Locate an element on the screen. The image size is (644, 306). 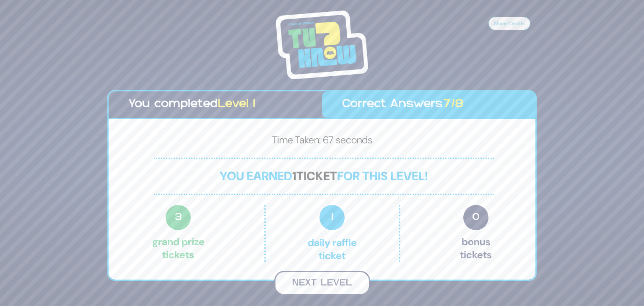
p: Correct Answers is located at coordinates (429, 105).